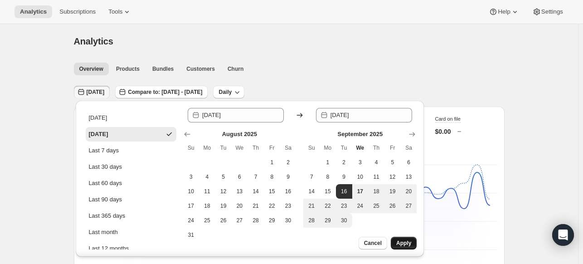 Image resolution: width=583 pixels, height=264 pixels. I want to click on button: Tuesday September 2 2025, so click(344, 162).